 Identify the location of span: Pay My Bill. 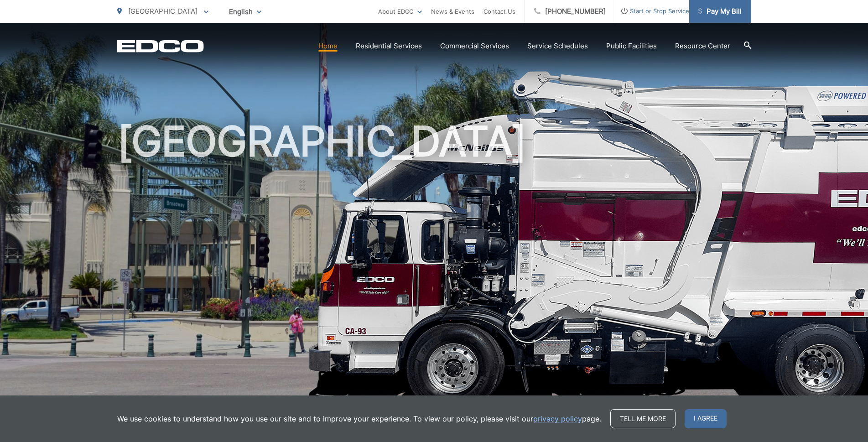
(719, 12).